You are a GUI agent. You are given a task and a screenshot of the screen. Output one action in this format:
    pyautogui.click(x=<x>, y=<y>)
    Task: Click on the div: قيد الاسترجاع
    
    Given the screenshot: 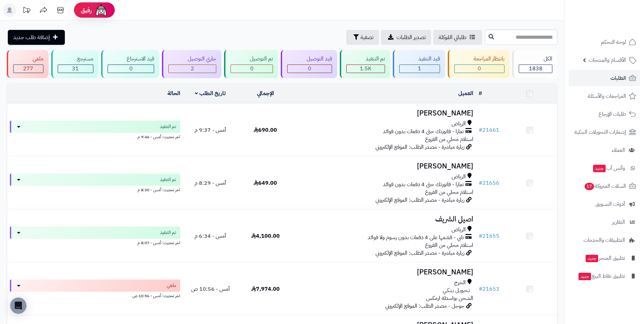 What is the action you would take?
    pyautogui.click(x=131, y=59)
    